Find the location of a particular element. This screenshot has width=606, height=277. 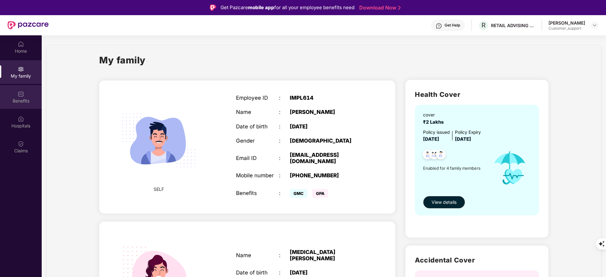

strong: mobile app is located at coordinates (261, 7).